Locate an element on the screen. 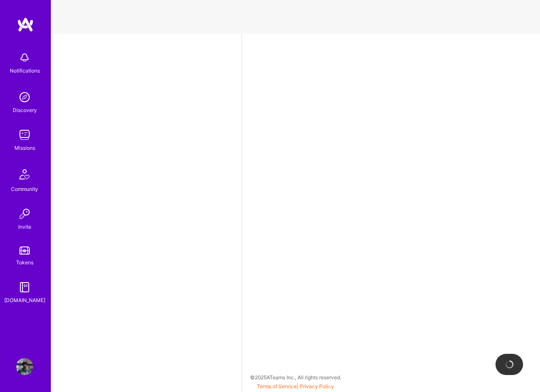 The height and width of the screenshot is (392, 540). img: logo is located at coordinates (26, 25).